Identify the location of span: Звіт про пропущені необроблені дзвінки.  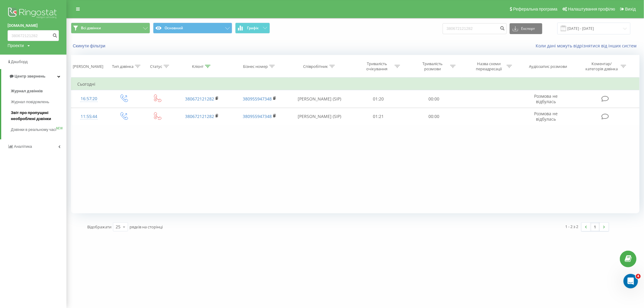
(37, 115).